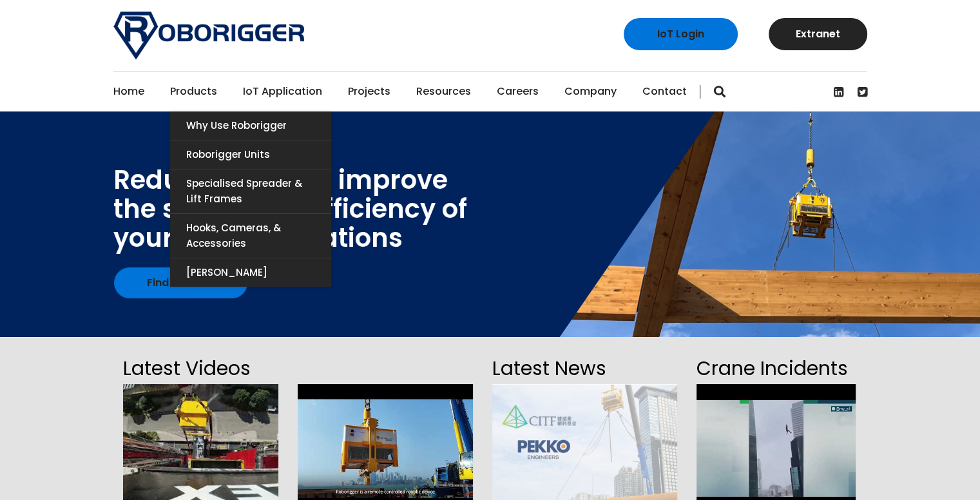  What do you see at coordinates (250, 155) in the screenshot?
I see `a: Roborigger Units` at bounding box center [250, 155].